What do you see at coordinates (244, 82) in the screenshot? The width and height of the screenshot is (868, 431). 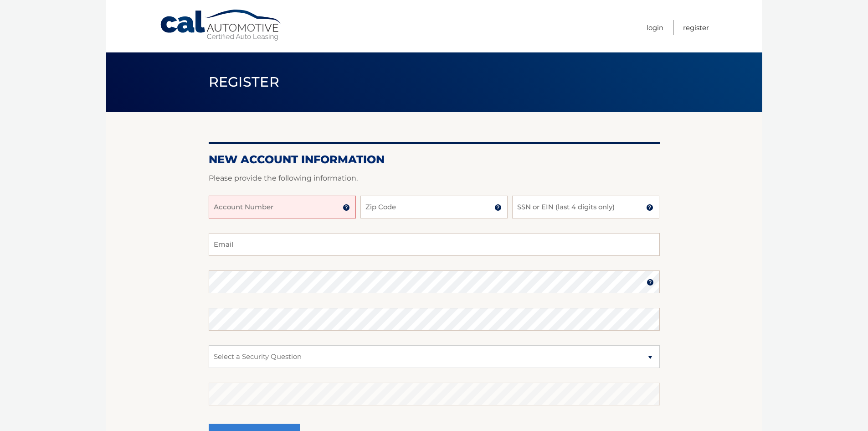 I see `span: Register` at bounding box center [244, 82].